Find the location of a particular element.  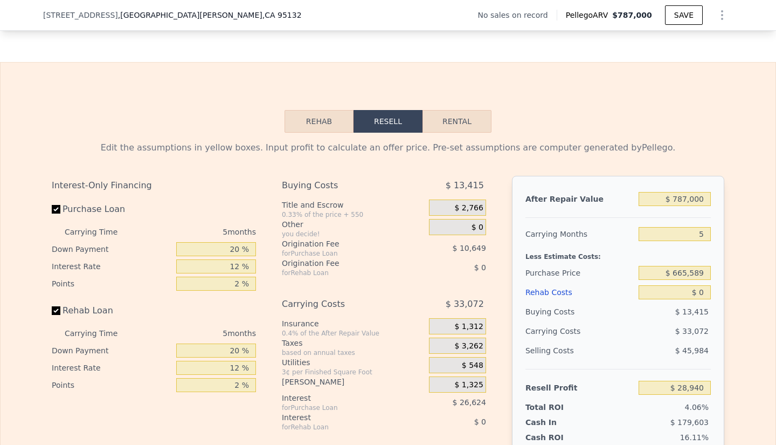

div: Insurance is located at coordinates (353, 323).